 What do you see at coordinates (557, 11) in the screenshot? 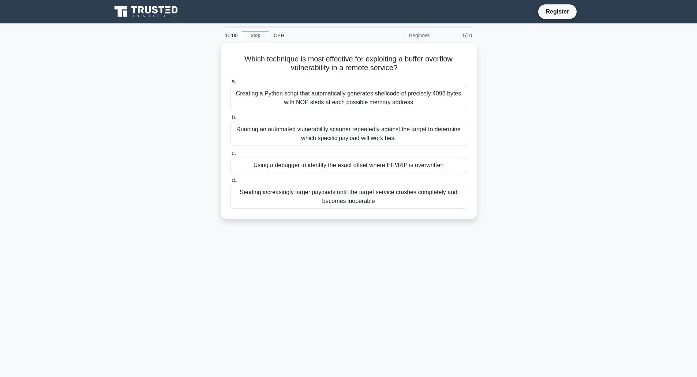
I see `a: Register` at bounding box center [557, 11].